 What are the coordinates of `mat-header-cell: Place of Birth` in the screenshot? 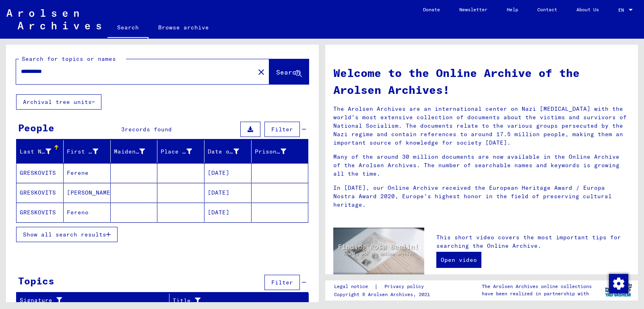 It's located at (181, 151).